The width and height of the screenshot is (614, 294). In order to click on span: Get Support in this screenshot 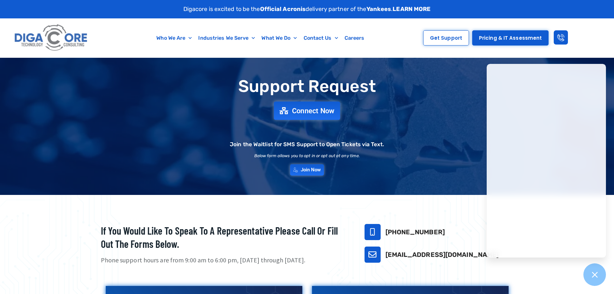, I will do `click(446, 38)`.